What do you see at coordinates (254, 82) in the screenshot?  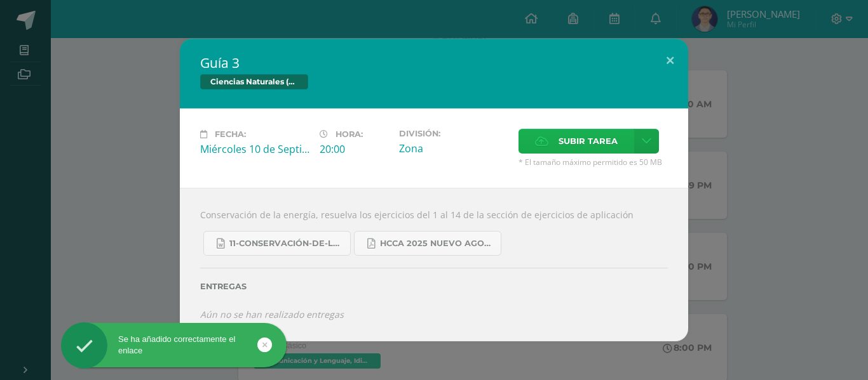 I see `span: Ciencias Naturales (Física Fundamental)` at bounding box center [254, 82].